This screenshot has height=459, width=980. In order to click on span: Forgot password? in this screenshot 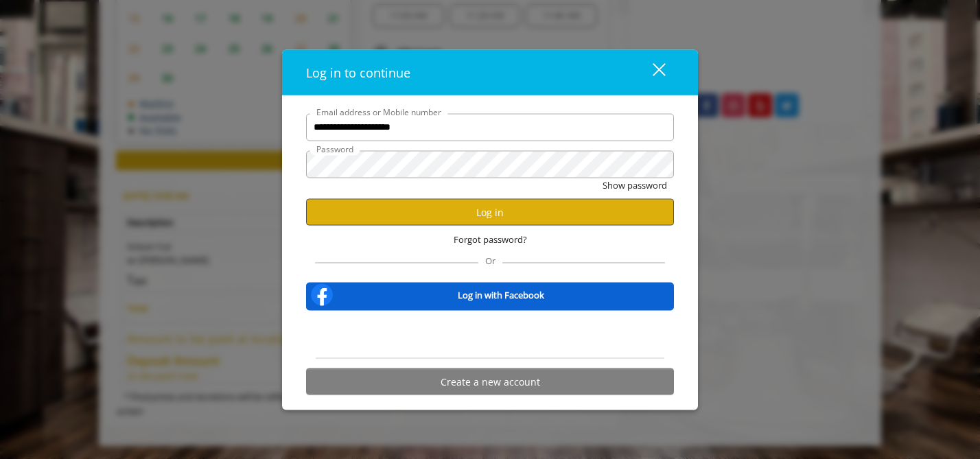, I will do `click(490, 240)`.